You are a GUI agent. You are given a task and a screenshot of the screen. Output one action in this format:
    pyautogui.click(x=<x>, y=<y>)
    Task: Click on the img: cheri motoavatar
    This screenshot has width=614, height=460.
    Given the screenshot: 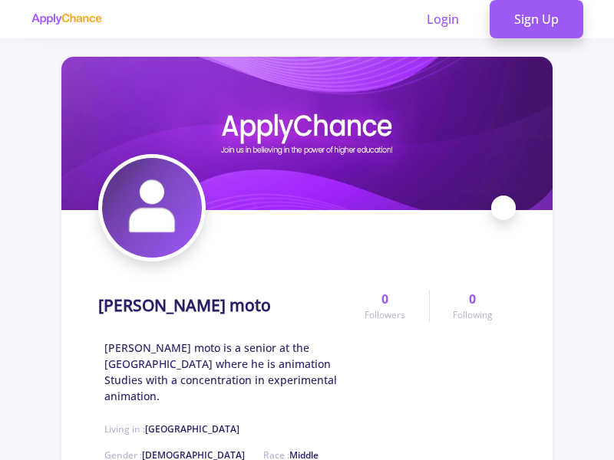 What is the action you would take?
    pyautogui.click(x=152, y=208)
    